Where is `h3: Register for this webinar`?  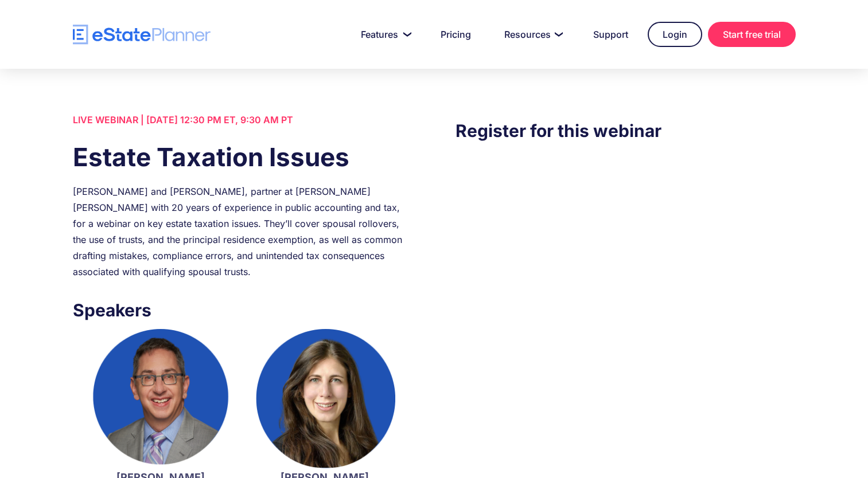 h3: Register for this webinar is located at coordinates (626, 131).